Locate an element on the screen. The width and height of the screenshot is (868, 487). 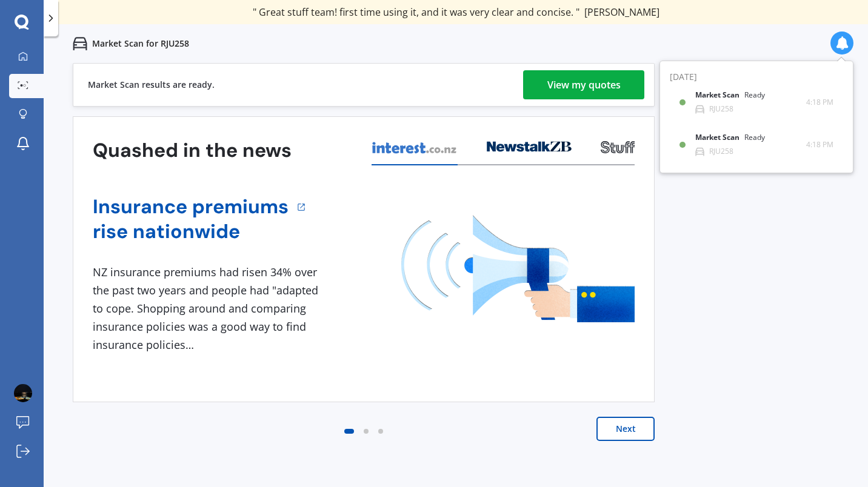
div: NZ insurance premiums had risen 34% over the past two years and people had "adapted to cope. Shop... is located at coordinates (208, 308).